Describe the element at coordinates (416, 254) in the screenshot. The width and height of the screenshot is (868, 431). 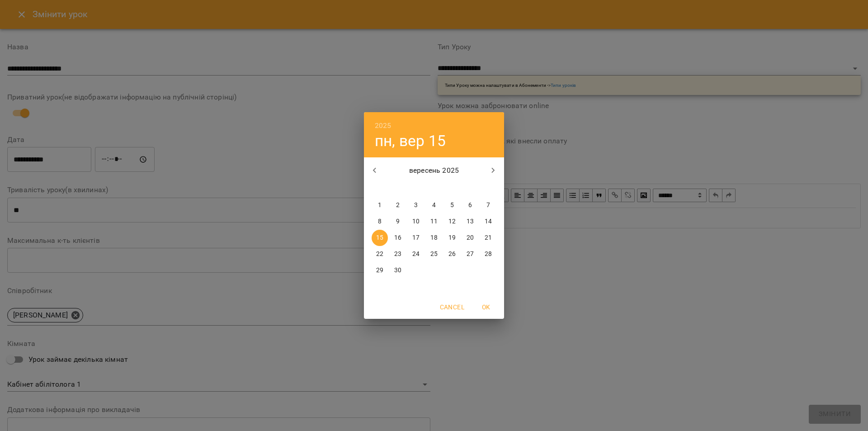
I see `p: 24` at that location.